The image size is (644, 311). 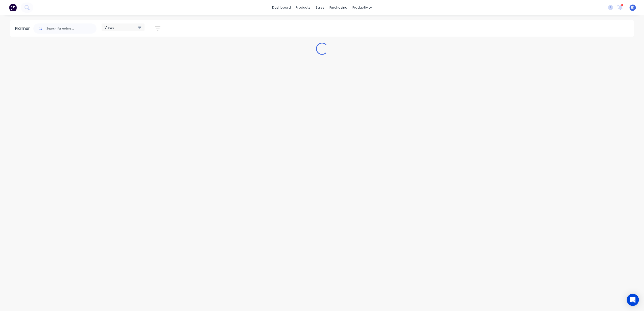 What do you see at coordinates (633, 8) in the screenshot?
I see `span: IK` at bounding box center [633, 8].